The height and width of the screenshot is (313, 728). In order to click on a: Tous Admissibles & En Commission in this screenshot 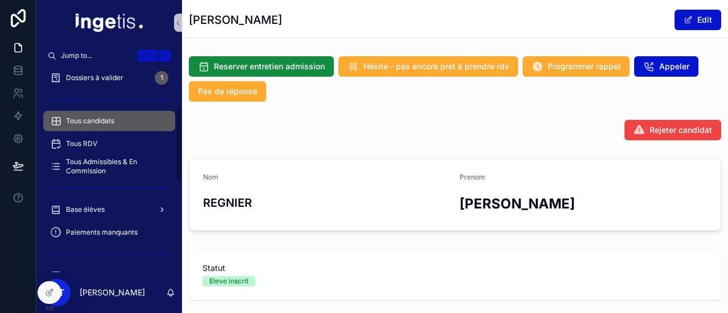, I will do `click(109, 167)`.